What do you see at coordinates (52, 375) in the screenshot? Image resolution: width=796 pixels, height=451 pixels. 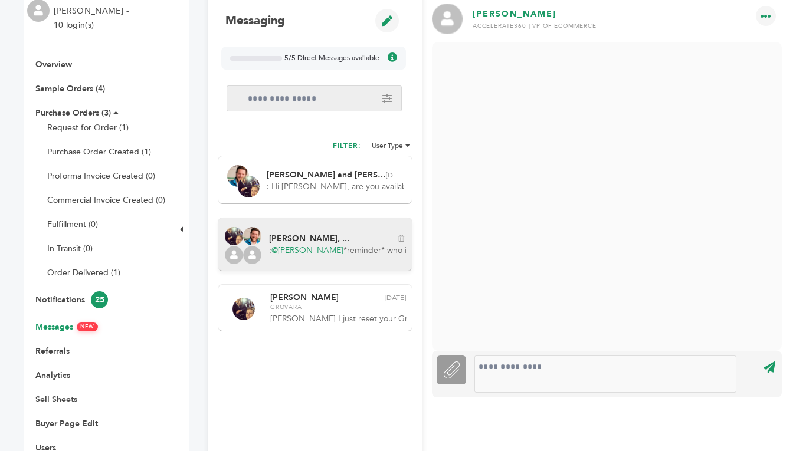 I see `a: Analytics` at bounding box center [52, 375].